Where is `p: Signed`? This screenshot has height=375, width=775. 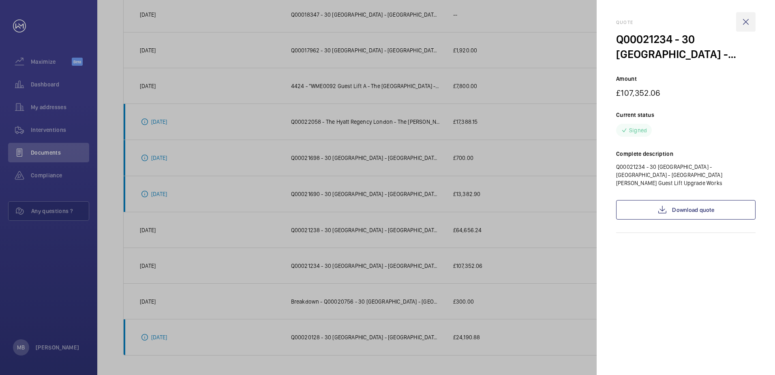 p: Signed is located at coordinates (638, 130).